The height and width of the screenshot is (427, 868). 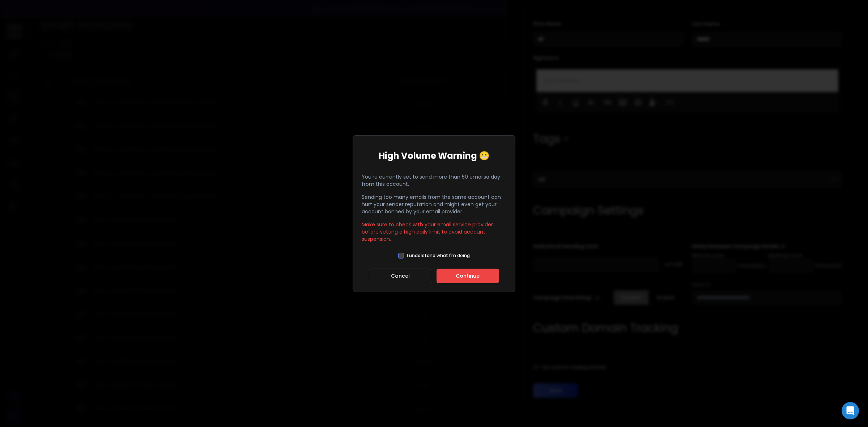 I want to click on h1: High Volume Warning 😬, so click(x=434, y=156).